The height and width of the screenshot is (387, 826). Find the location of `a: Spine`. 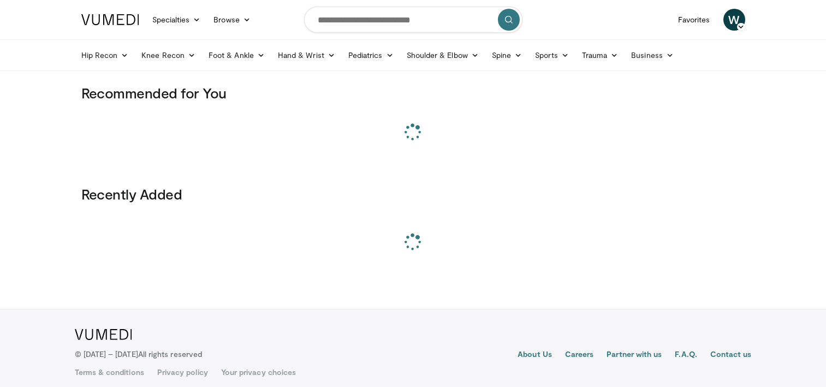

a: Spine is located at coordinates (507, 55).